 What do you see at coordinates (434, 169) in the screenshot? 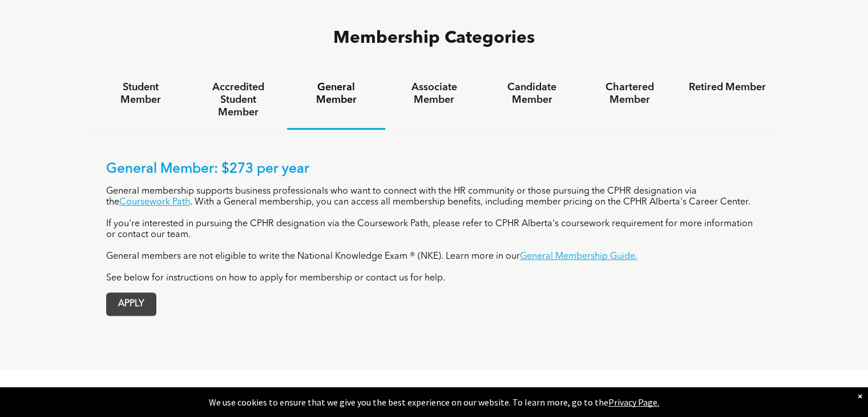
I see `p: General Member: $273 per year` at bounding box center [434, 169].